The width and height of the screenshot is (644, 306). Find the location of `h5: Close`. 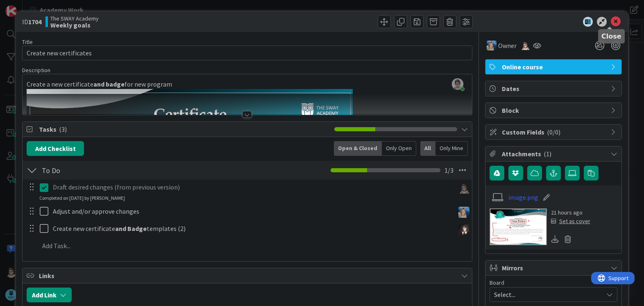

h5: Close is located at coordinates (611, 36).